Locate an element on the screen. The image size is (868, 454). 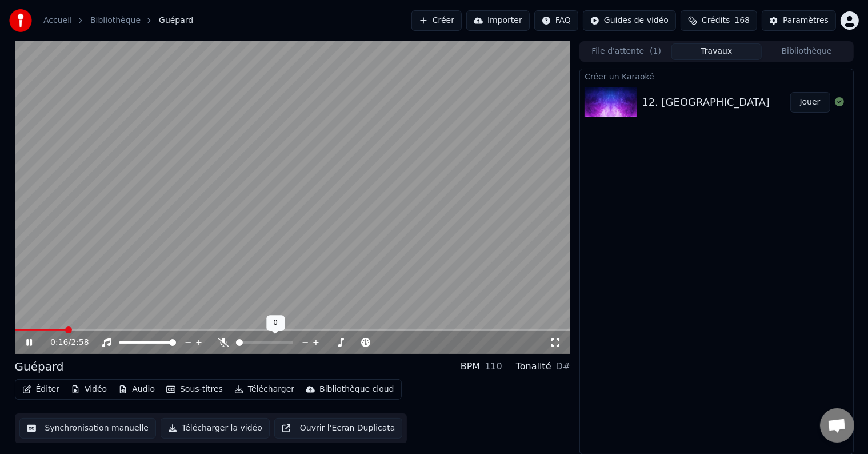
span: Guépard is located at coordinates (176, 20).